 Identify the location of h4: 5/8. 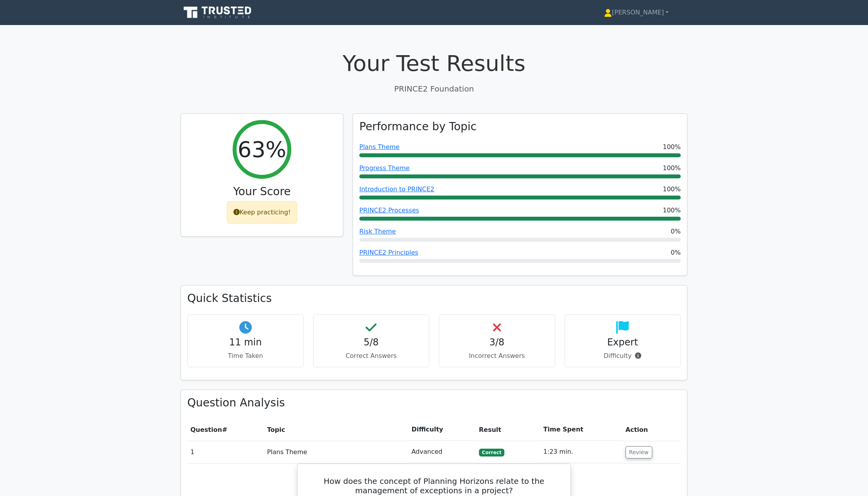
(371, 342).